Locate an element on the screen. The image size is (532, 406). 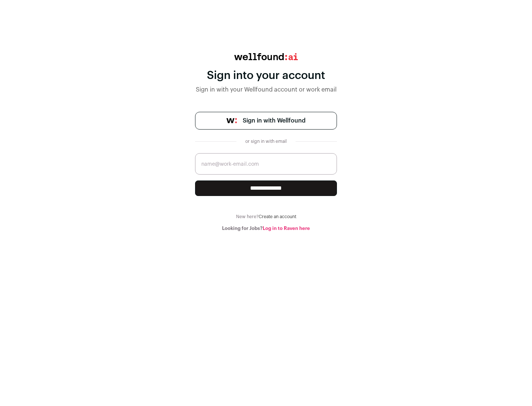
div: Sign into your account is located at coordinates (266, 76).